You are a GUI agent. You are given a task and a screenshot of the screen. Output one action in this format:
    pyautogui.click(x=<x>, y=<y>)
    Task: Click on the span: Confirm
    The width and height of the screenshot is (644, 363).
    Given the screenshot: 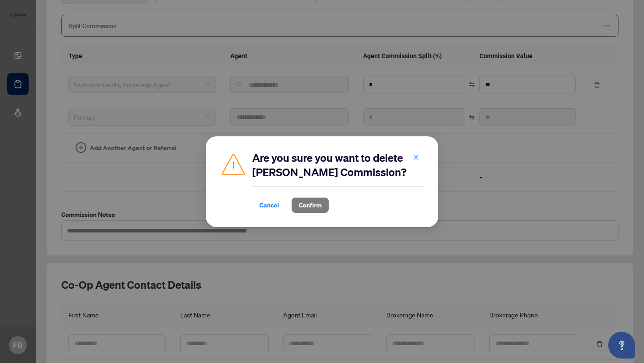 What is the action you would take?
    pyautogui.click(x=310, y=205)
    